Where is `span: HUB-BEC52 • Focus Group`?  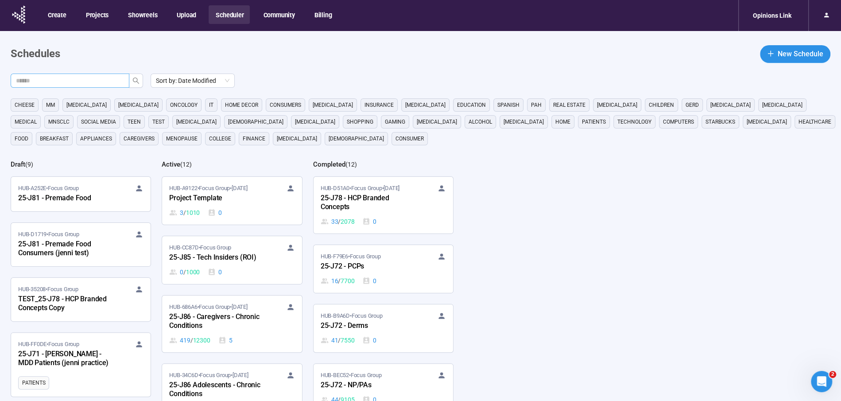 span: HUB-BEC52 • Focus Group is located at coordinates (351, 375).